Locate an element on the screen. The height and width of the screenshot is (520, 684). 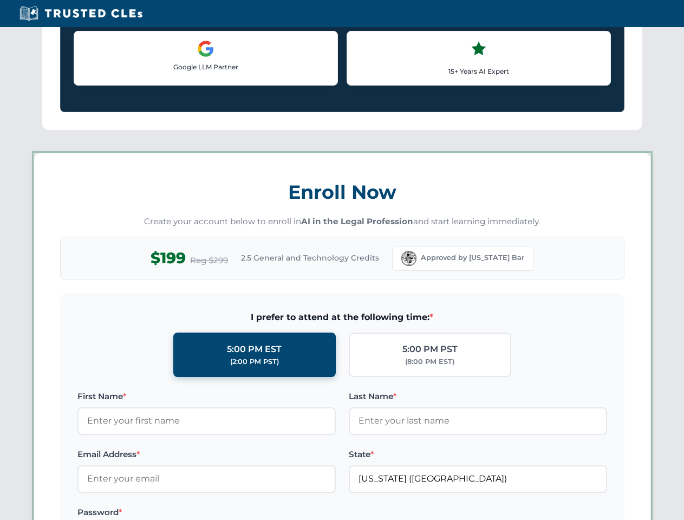
input: Enter your last name is located at coordinates (478, 421).